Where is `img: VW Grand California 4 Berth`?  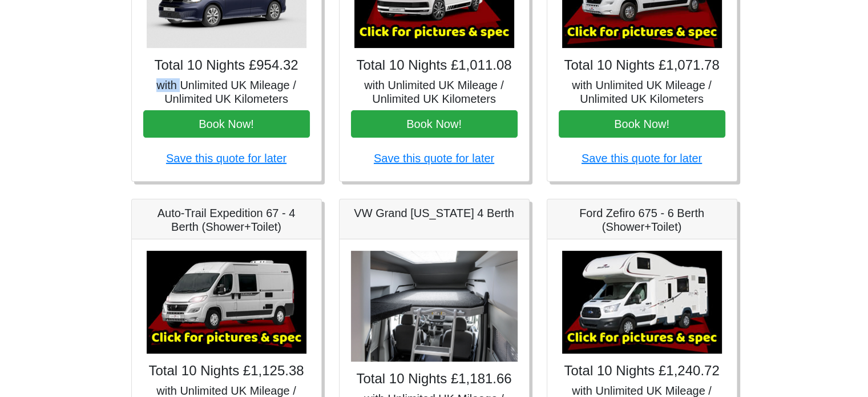
img: VW Grand California 4 Berth is located at coordinates (434, 306).